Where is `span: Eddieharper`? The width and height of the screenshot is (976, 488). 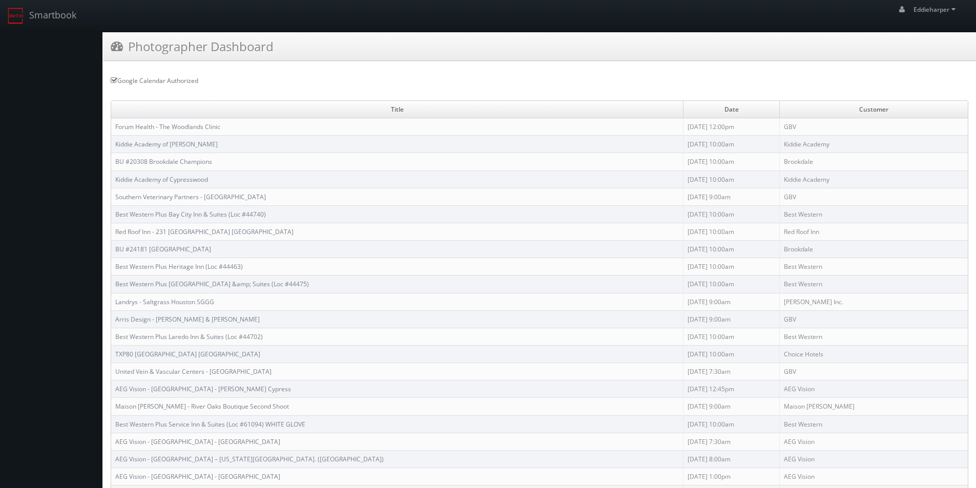
span: Eddieharper is located at coordinates (936, 9).